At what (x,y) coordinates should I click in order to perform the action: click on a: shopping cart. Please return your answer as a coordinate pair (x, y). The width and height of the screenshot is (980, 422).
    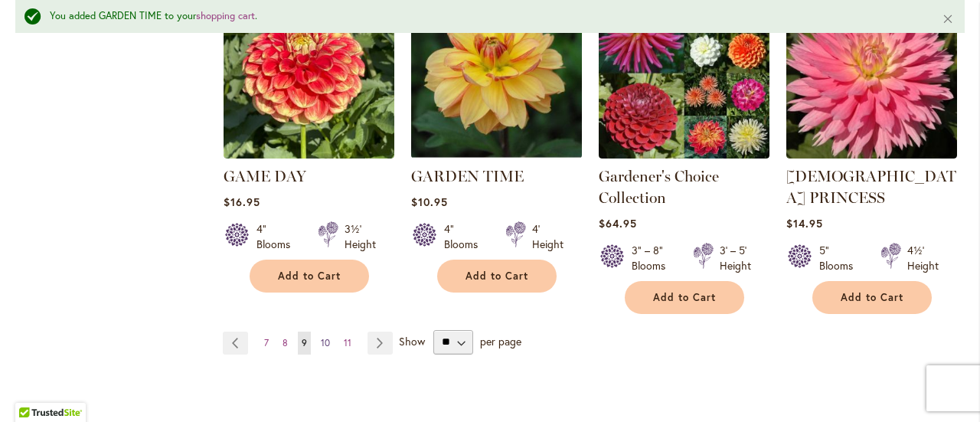
    Looking at the image, I should click on (225, 16).